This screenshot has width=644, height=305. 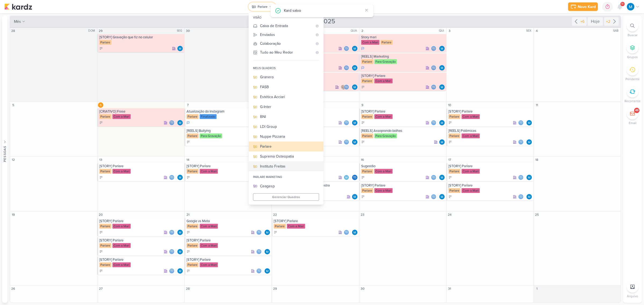 What do you see at coordinates (347, 177) in the screenshot?
I see `div: Colaboradores: MARIANA MIRANDA` at bounding box center [347, 177].